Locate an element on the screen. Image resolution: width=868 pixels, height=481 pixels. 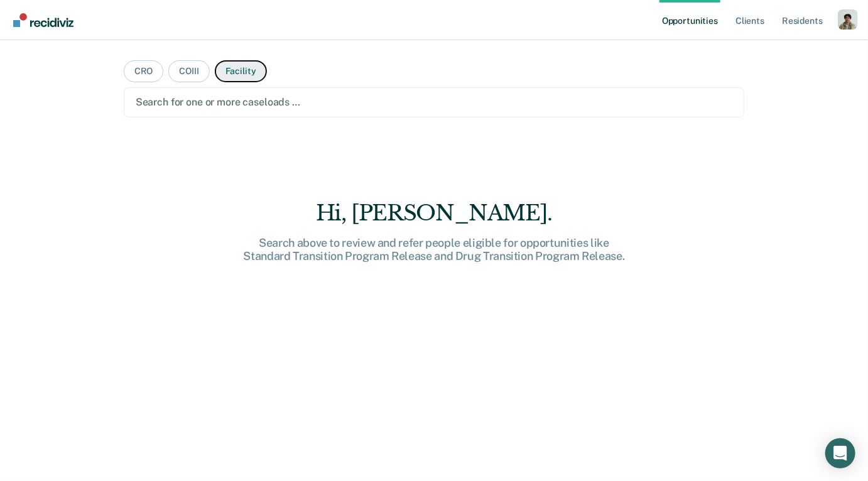
button: COIII is located at coordinates (188, 71).